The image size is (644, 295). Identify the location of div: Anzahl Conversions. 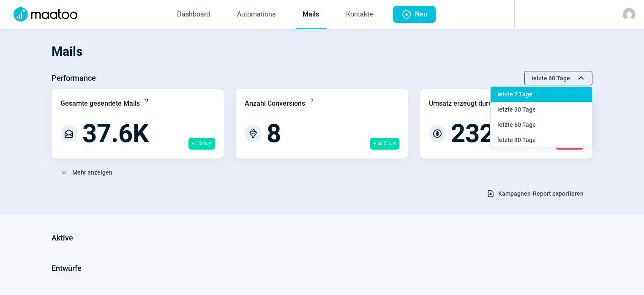
(275, 103).